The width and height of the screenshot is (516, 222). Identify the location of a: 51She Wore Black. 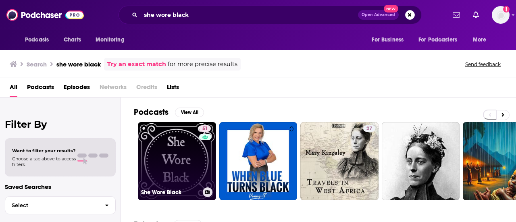
(177, 161).